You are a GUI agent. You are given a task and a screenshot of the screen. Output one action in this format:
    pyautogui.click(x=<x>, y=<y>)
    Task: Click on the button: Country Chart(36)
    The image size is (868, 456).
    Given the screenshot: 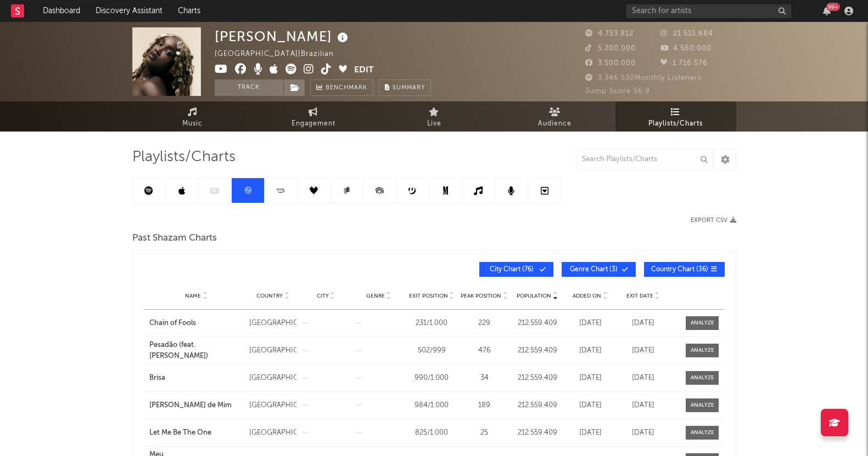 What is the action you would take?
    pyautogui.click(x=684, y=269)
    